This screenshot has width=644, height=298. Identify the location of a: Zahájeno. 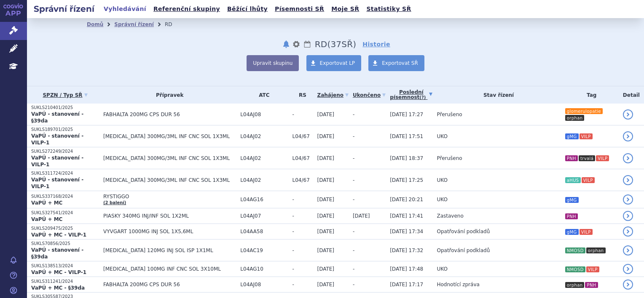
(333, 95).